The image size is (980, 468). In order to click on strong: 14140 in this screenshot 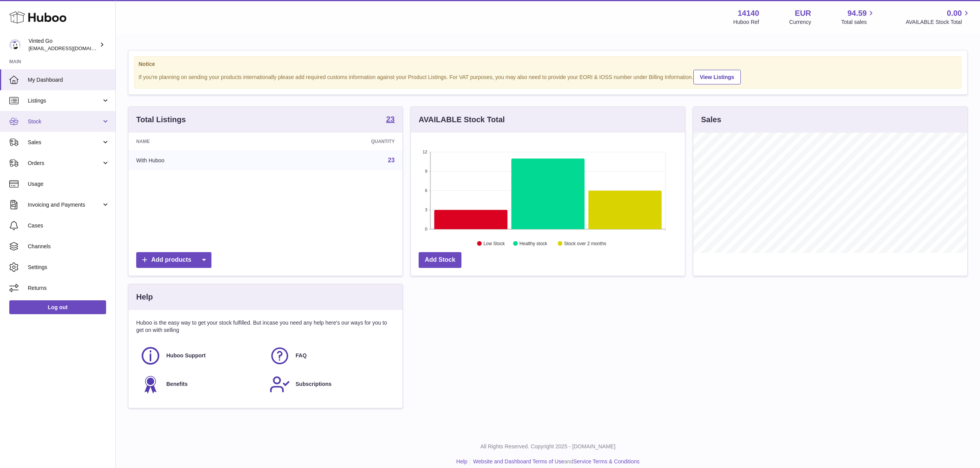, I will do `click(748, 13)`.